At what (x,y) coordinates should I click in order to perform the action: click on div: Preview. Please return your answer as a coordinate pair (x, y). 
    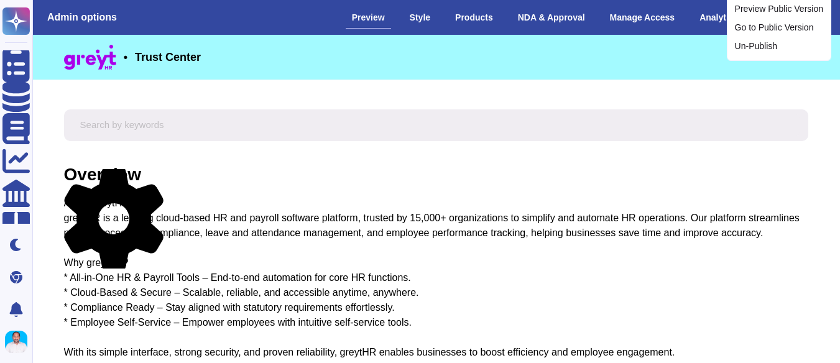
    Looking at the image, I should click on (368, 17).